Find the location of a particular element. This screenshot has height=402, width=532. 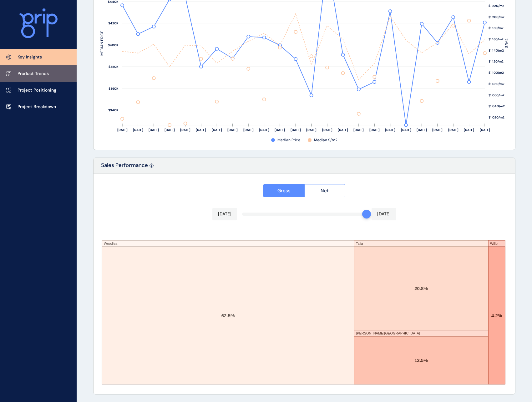

text: $1,120/m2 is located at coordinates (496, 61).